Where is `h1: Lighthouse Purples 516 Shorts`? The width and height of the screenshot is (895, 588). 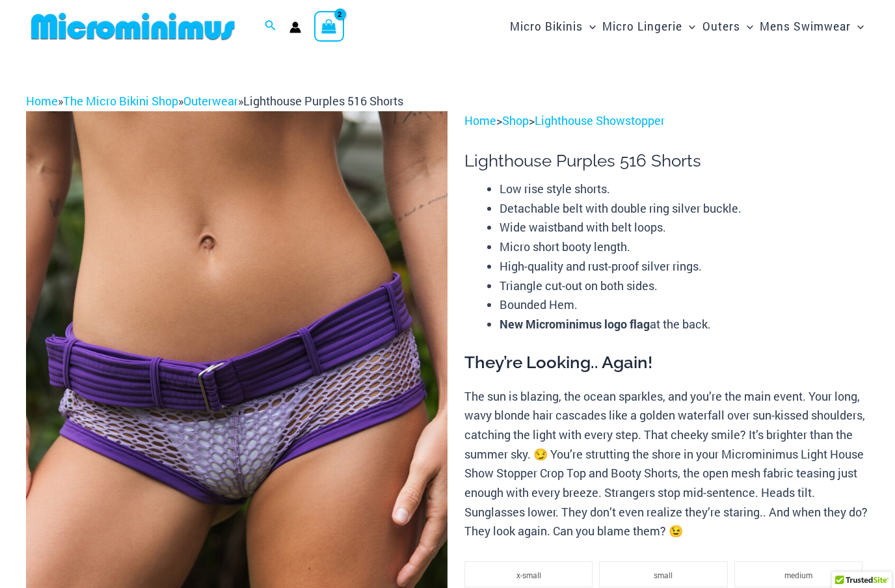
h1: Lighthouse Purples 516 Shorts is located at coordinates (667, 161).